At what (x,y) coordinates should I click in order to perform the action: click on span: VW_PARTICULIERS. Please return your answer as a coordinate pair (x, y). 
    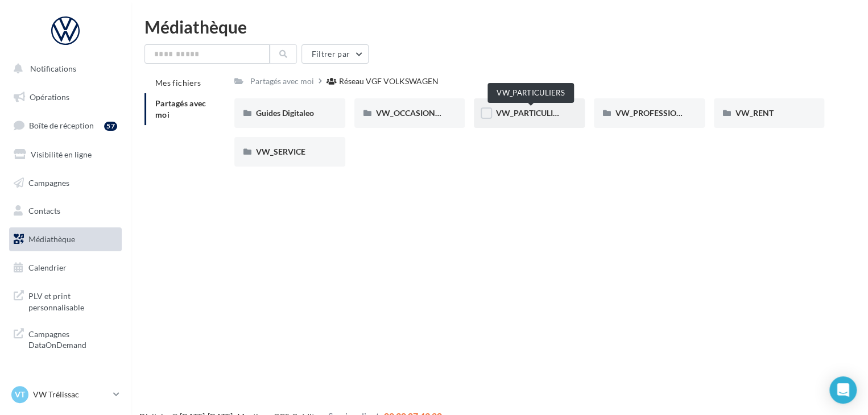
    Looking at the image, I should click on (531, 112).